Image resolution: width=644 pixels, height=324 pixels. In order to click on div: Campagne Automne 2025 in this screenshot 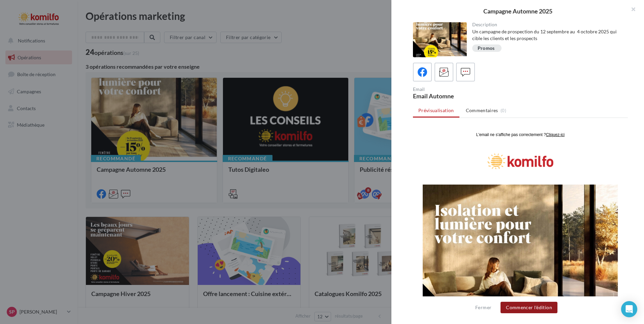, I will do `click(518, 11)`.